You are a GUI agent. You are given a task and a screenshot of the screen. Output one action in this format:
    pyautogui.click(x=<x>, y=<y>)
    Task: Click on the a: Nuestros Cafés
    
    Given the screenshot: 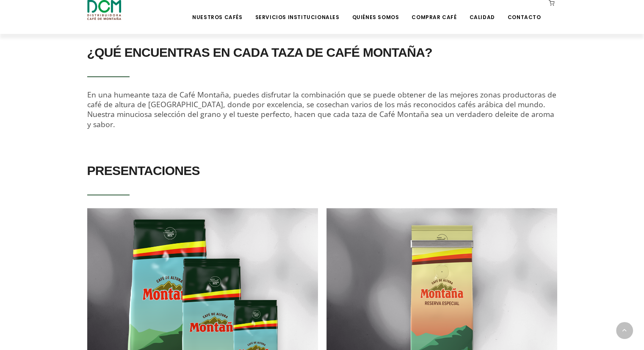 What is the action you would take?
    pyautogui.click(x=217, y=11)
    